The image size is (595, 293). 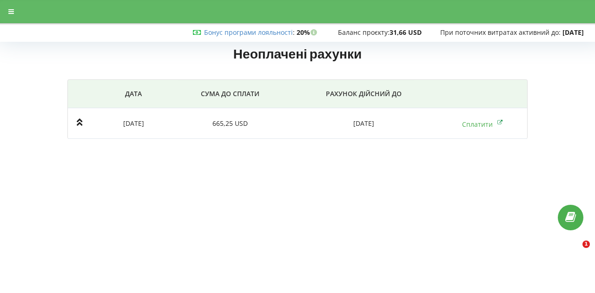 What do you see at coordinates (483, 124) in the screenshot?
I see `a: Сплатити` at bounding box center [483, 124].